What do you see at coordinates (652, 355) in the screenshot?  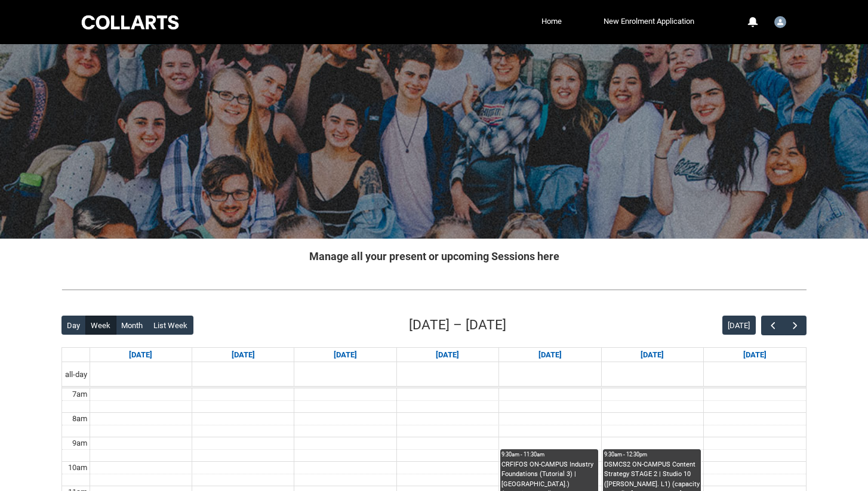 I see `a: Go to September 19, 2025` at bounding box center [652, 355].